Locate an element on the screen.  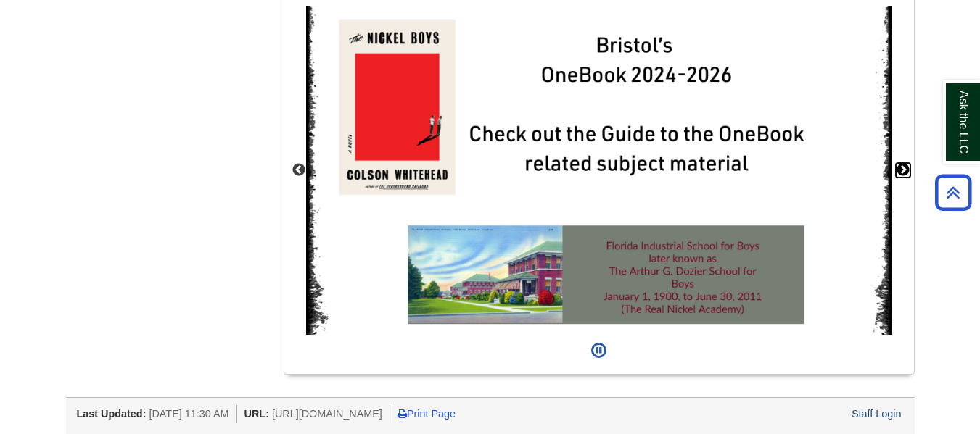
span: URL: is located at coordinates (257, 414).